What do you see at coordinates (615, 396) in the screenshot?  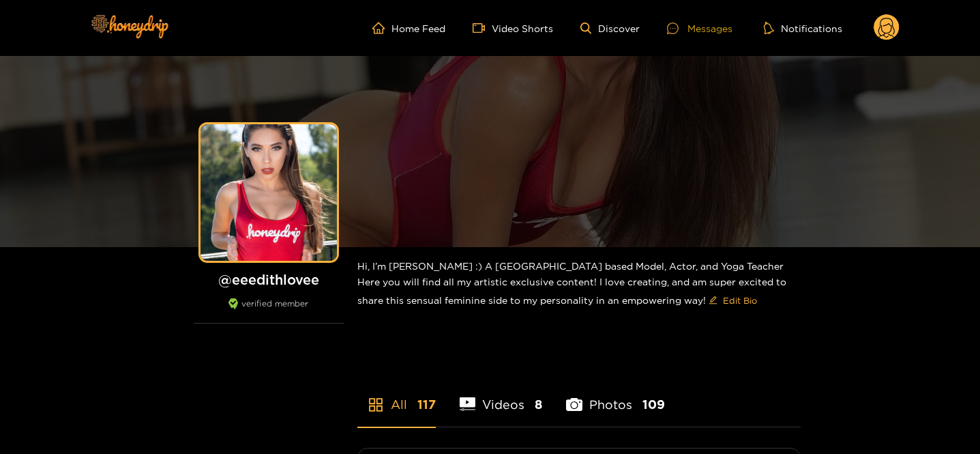 I see `li: Photos` at bounding box center [615, 396].